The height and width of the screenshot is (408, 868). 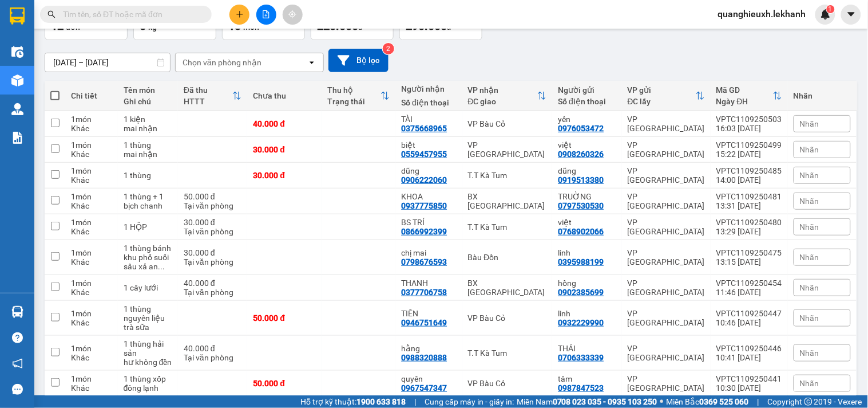 What do you see at coordinates (825, 15) in the screenshot?
I see `img: icon-new-feature` at bounding box center [825, 15].